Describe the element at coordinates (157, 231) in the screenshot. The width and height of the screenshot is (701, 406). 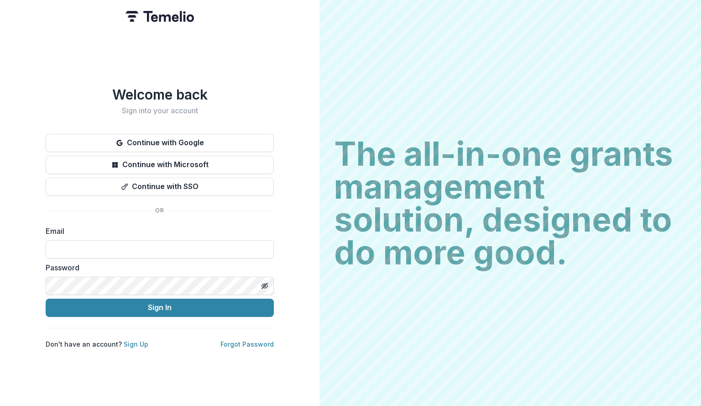
I see `label: Email` at that location.